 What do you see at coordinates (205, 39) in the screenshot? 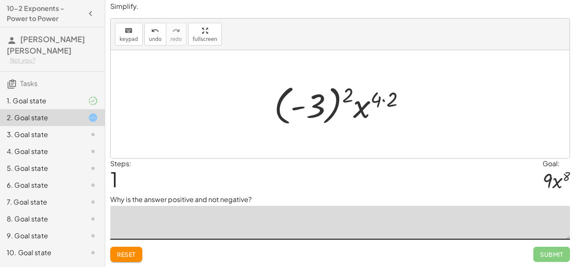
I see `span: fullscreen` at bounding box center [205, 39].